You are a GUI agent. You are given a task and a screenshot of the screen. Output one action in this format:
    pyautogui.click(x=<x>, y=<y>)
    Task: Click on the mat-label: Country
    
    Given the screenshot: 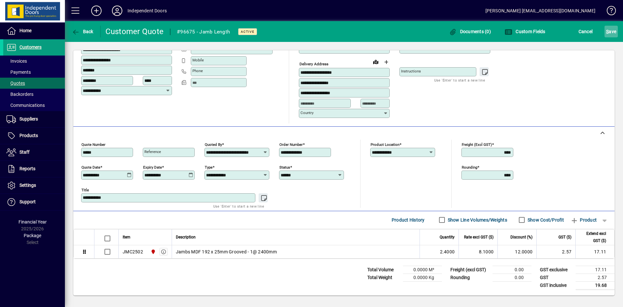 What is the action you would take?
    pyautogui.click(x=307, y=113)
    